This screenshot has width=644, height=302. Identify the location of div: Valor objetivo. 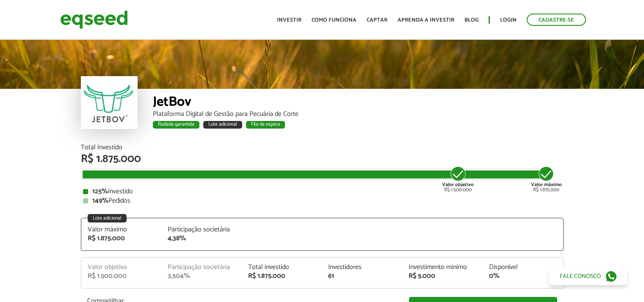
(122, 268).